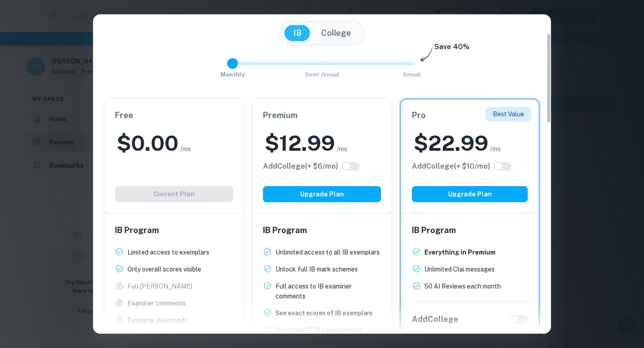 The height and width of the screenshot is (348, 644). What do you see at coordinates (299, 143) in the screenshot?
I see `h2: $ 12.99` at bounding box center [299, 143].